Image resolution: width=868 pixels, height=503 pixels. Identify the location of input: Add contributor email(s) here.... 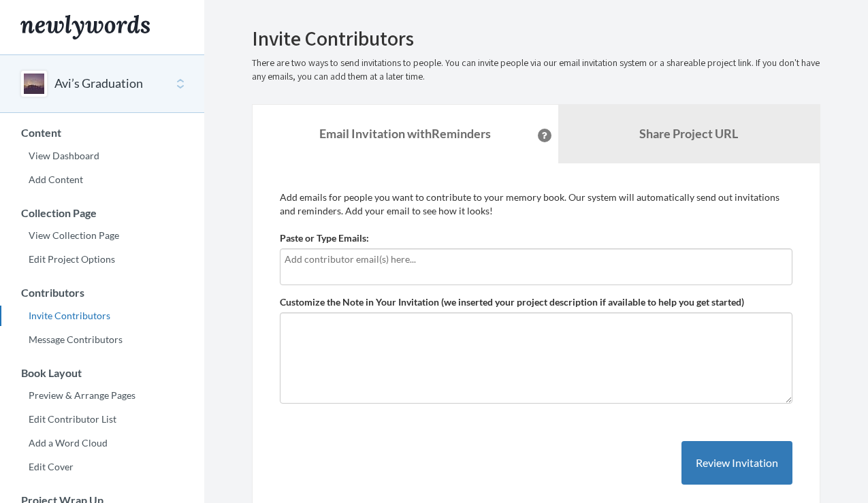
(536, 260).